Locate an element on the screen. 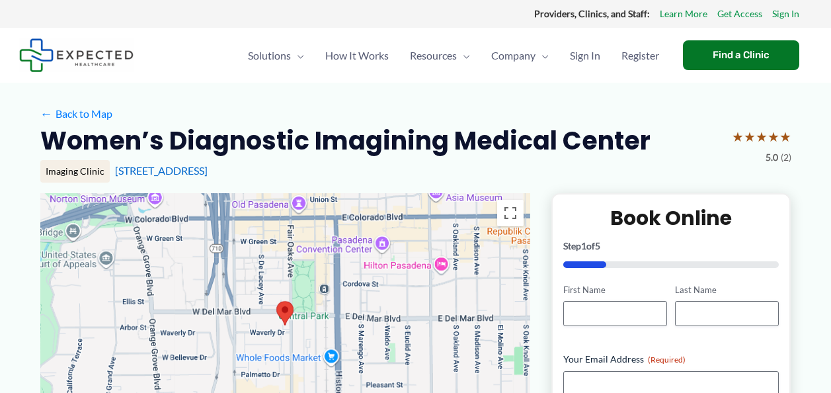 The height and width of the screenshot is (393, 831). h2: Book Online is located at coordinates (671, 217).